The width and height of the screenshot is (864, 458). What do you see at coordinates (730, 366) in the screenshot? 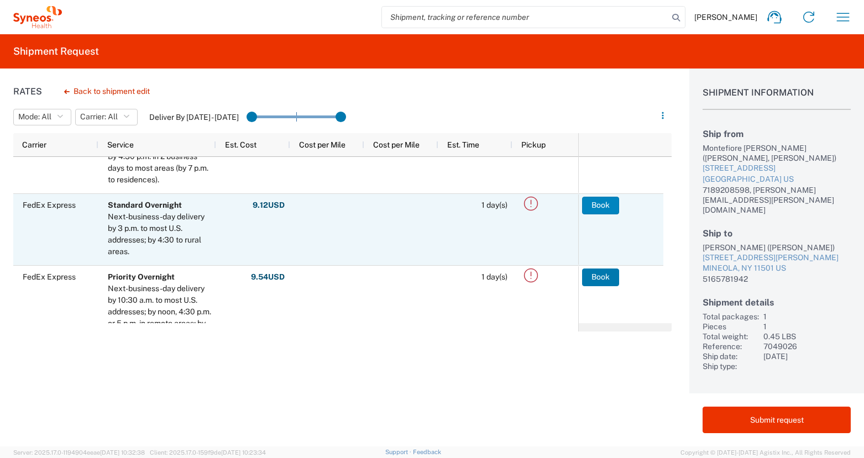
I see `div: Ship type:` at bounding box center [730, 366].